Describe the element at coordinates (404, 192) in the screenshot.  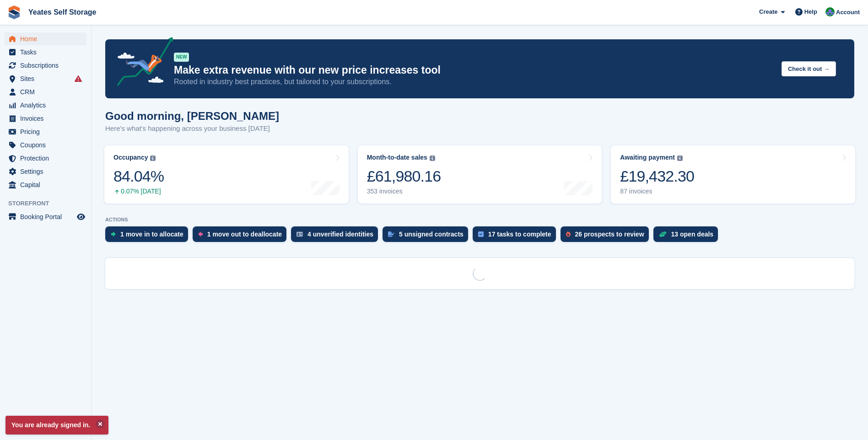
I see `div: 353 invoices` at that location.